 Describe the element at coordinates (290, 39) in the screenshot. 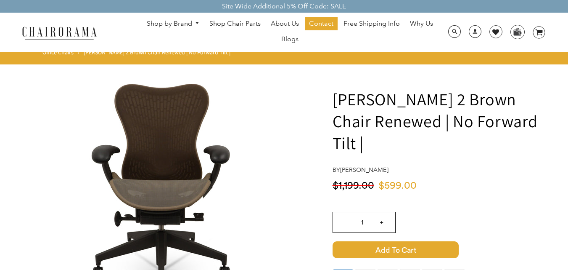

I see `span: Blogs` at that location.